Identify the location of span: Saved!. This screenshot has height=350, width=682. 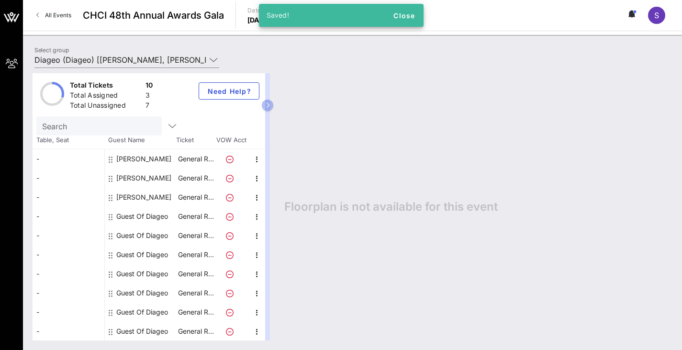
(278, 15).